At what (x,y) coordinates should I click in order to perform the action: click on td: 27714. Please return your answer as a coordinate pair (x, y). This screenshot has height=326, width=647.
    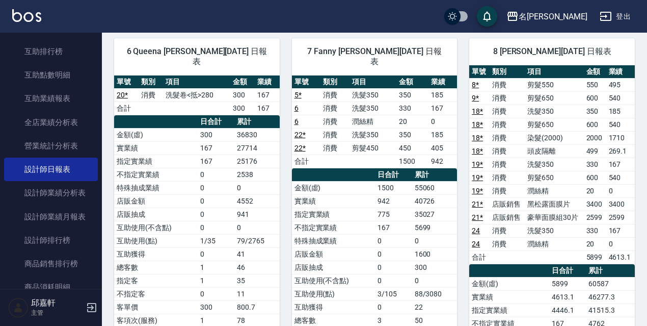
    Looking at the image, I should click on (257, 148).